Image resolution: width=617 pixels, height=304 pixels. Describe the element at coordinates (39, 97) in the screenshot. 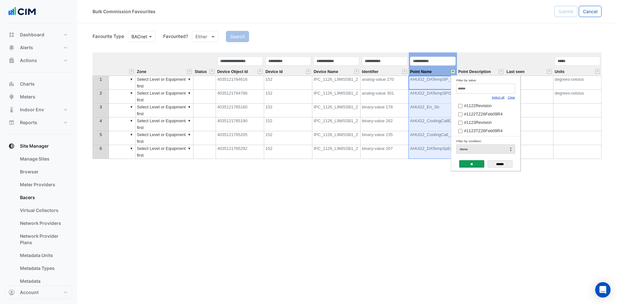

I see `button: Meters` at that location.